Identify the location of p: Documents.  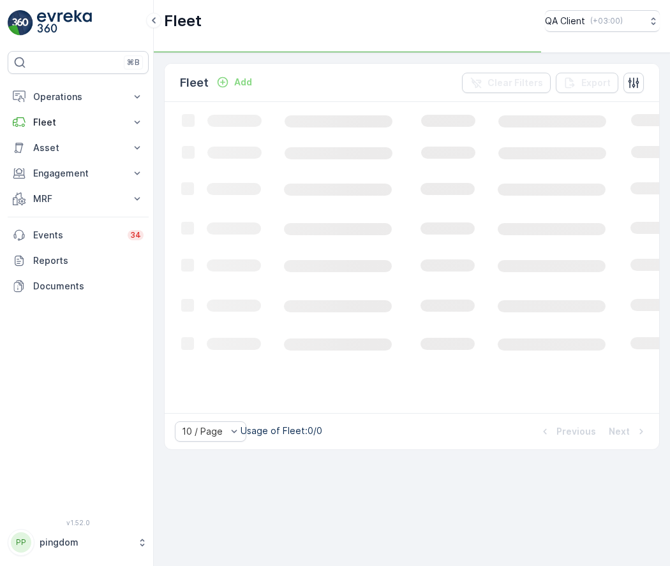
(88, 286).